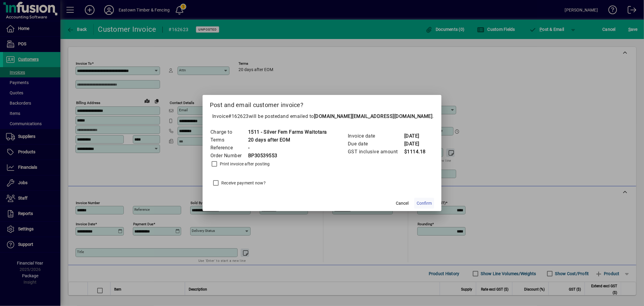  Describe the element at coordinates (245, 164) in the screenshot. I see `label: Print invoice after posting` at that location.